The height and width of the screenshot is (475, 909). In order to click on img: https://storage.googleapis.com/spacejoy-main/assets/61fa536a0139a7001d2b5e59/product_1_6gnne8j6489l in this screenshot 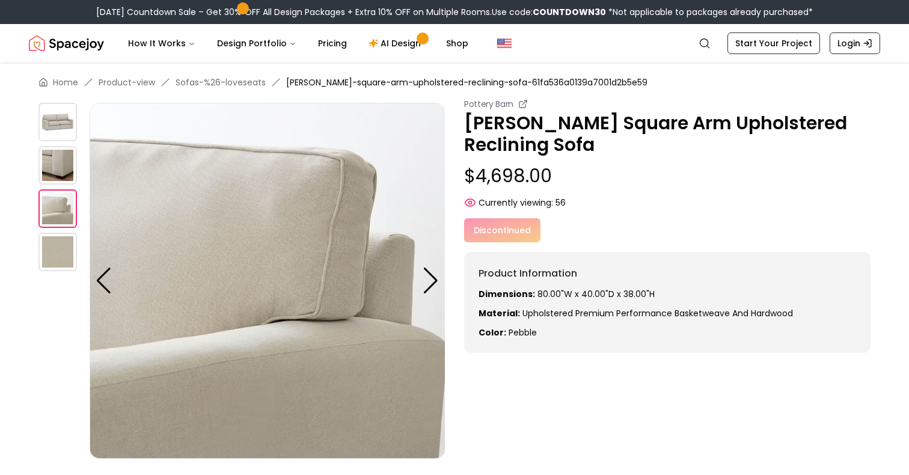, I will do `click(58, 165)`.